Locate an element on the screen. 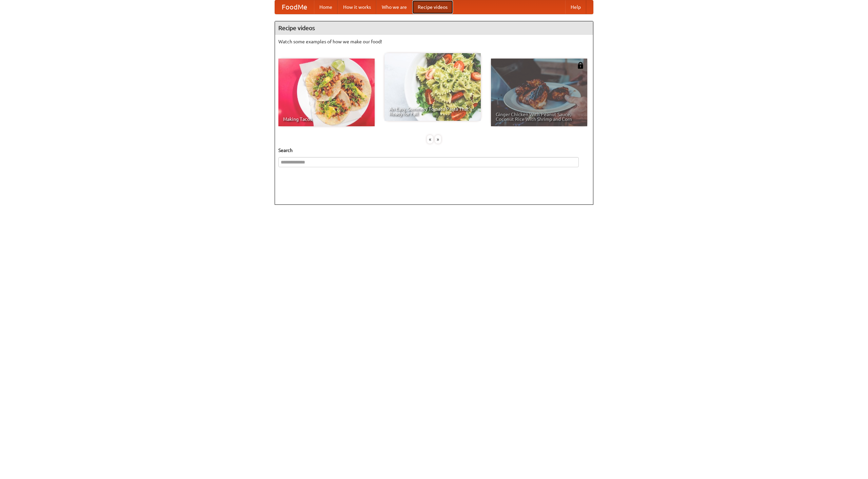 Image resolution: width=868 pixels, height=479 pixels. p: Watch some examples of how we make our food! is located at coordinates (434, 41).